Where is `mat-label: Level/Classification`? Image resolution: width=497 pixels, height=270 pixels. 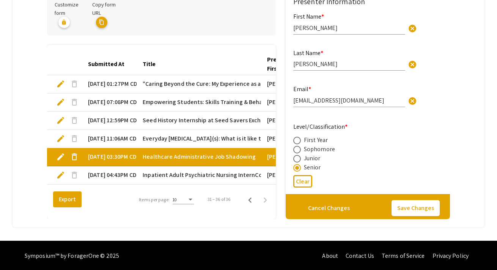
mat-label: Level/Classification is located at coordinates (320, 126).